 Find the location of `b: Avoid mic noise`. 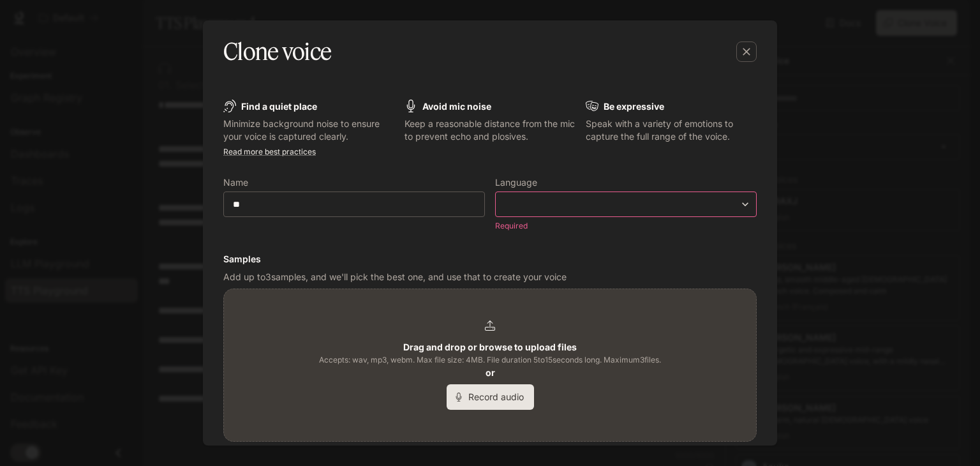

b: Avoid mic noise is located at coordinates (457, 106).